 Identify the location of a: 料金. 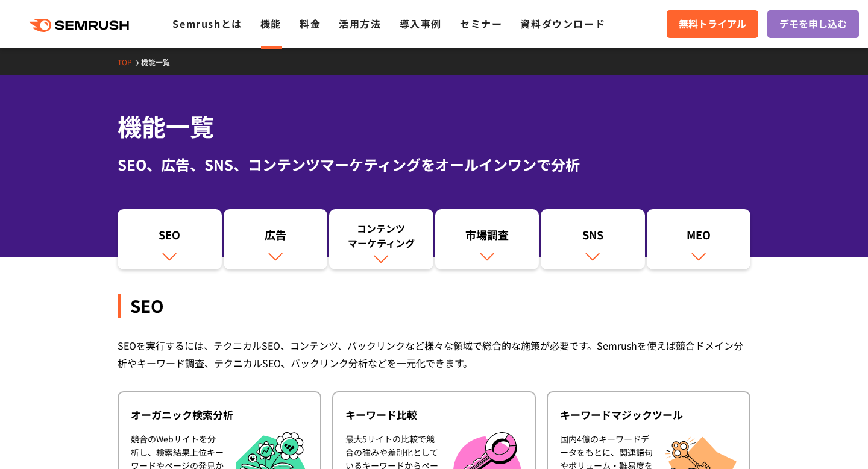
(310, 23).